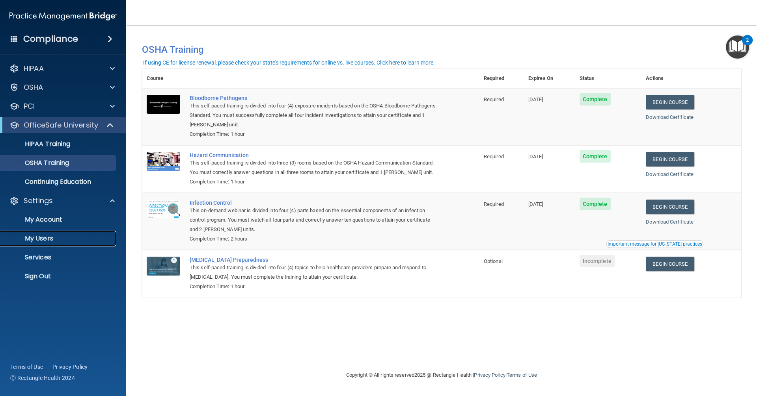 The image size is (757, 396). Describe the element at coordinates (501, 78) in the screenshot. I see `th: Required` at that location.